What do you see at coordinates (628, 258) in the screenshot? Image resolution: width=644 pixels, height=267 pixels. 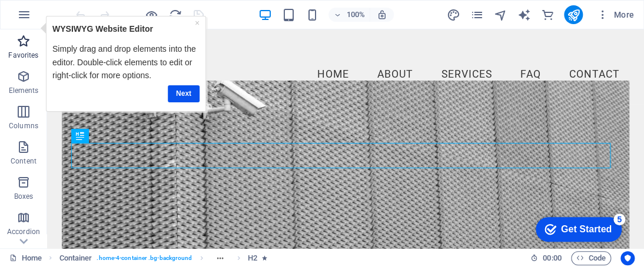 I see `button: Usercentrics` at bounding box center [628, 258].